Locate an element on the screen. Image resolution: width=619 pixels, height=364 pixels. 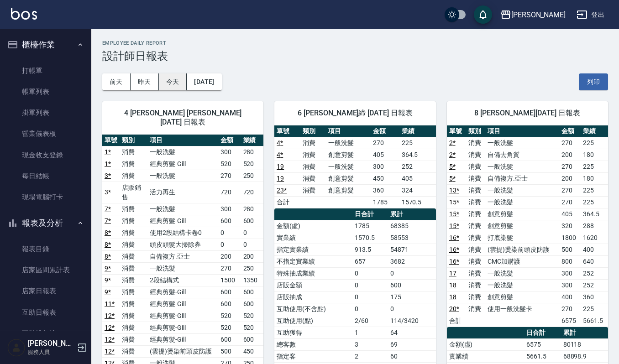
td: 913.5 is located at coordinates (370, 250).